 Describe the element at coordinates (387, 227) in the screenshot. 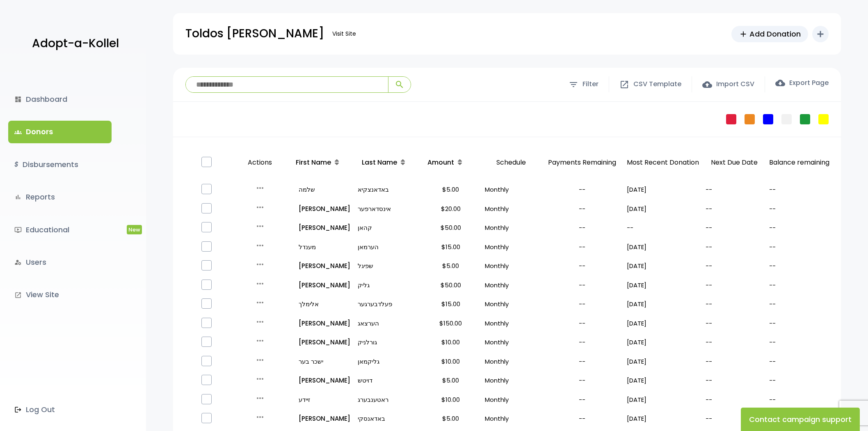

I see `a: קהאן` at that location.